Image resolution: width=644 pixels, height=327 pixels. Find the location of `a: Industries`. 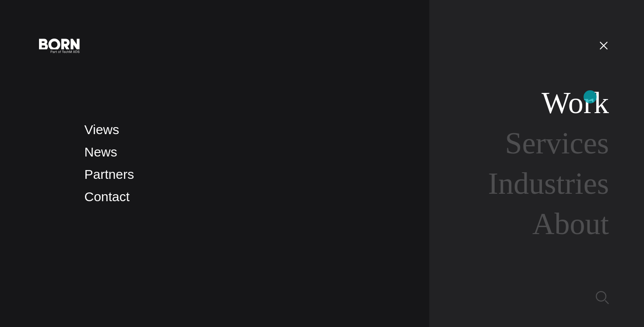

a: Industries is located at coordinates (548, 183).